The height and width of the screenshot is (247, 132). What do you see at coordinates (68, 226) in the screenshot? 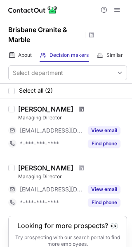
I see `header: Looking for more prospects? 👀` at bounding box center [68, 226].